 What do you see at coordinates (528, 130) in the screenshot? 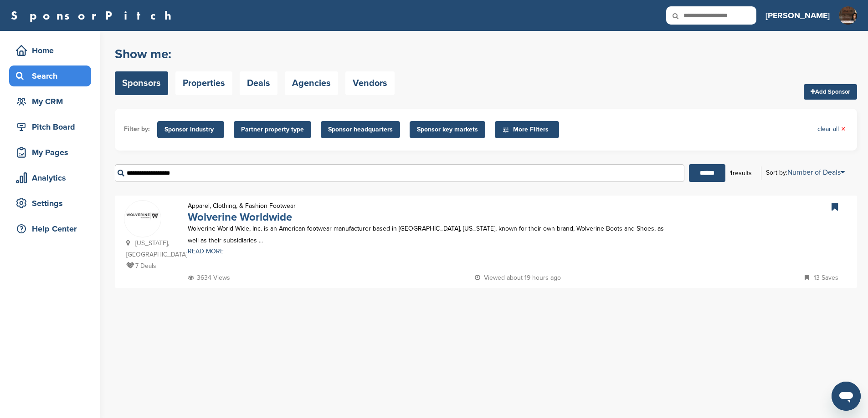
I see `span: More Filters` at bounding box center [528, 130].